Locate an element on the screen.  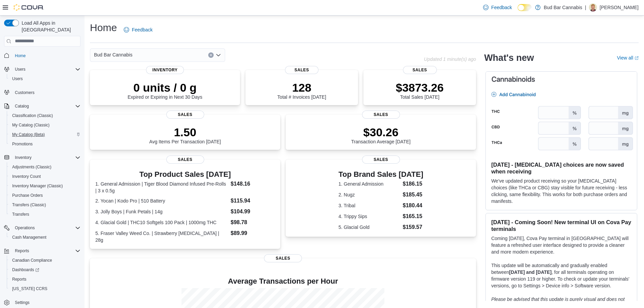
p: $30.26 is located at coordinates (381, 132).